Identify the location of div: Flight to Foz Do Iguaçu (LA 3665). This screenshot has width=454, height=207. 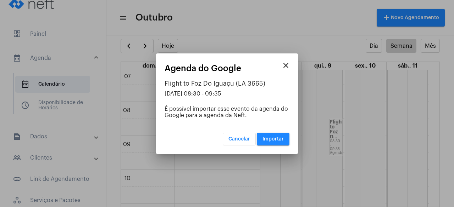
(227, 84).